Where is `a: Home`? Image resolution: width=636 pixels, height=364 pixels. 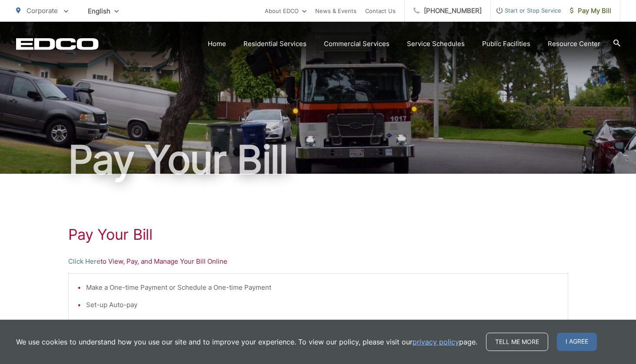 a: Home is located at coordinates (217, 44).